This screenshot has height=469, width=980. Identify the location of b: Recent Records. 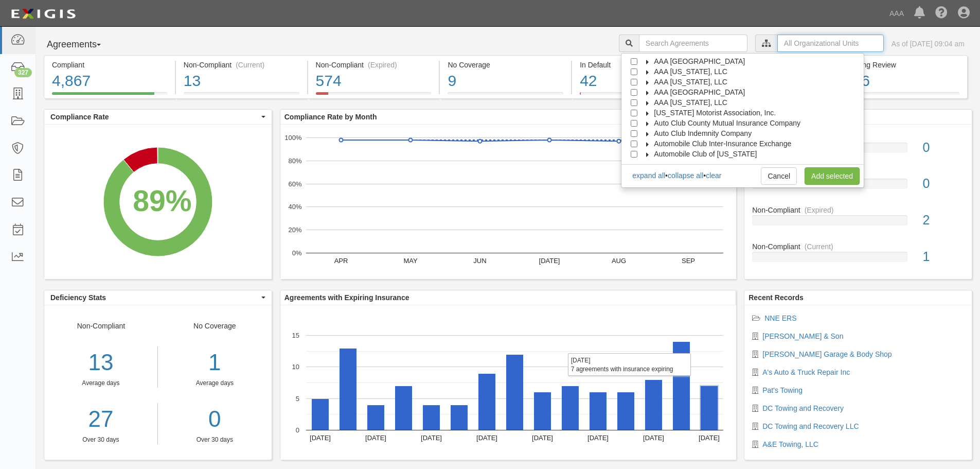
(776, 297).